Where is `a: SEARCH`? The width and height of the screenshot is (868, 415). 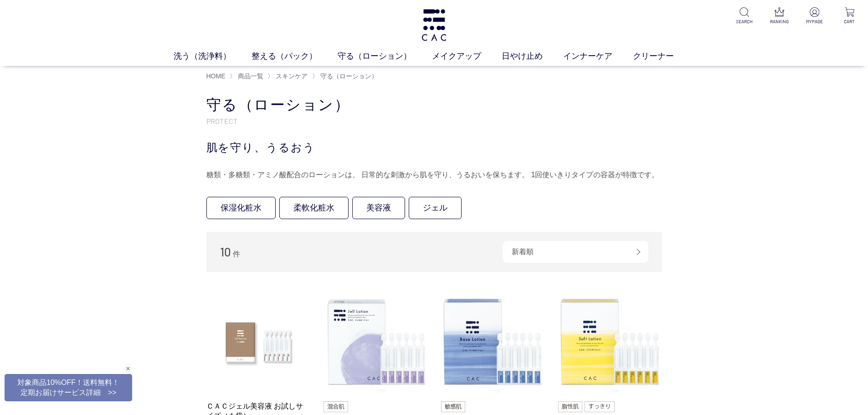 a: SEARCH is located at coordinates (744, 16).